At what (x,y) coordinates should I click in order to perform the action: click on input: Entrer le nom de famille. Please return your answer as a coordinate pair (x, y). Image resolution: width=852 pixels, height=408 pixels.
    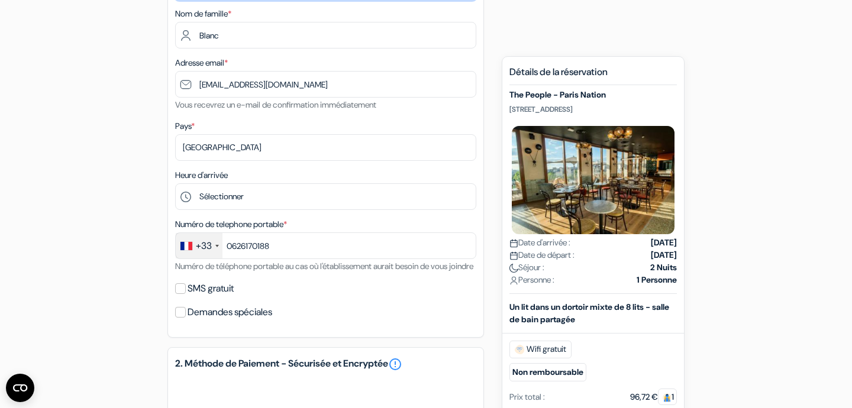
    Looking at the image, I should click on (326, 35).